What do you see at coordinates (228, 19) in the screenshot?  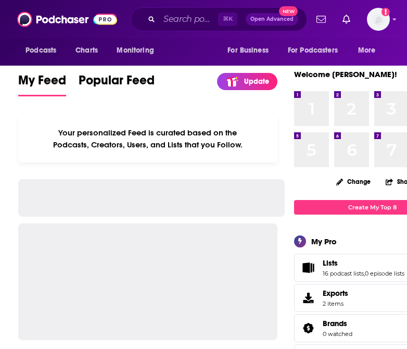 I see `span: ⌘ K` at bounding box center [228, 19].